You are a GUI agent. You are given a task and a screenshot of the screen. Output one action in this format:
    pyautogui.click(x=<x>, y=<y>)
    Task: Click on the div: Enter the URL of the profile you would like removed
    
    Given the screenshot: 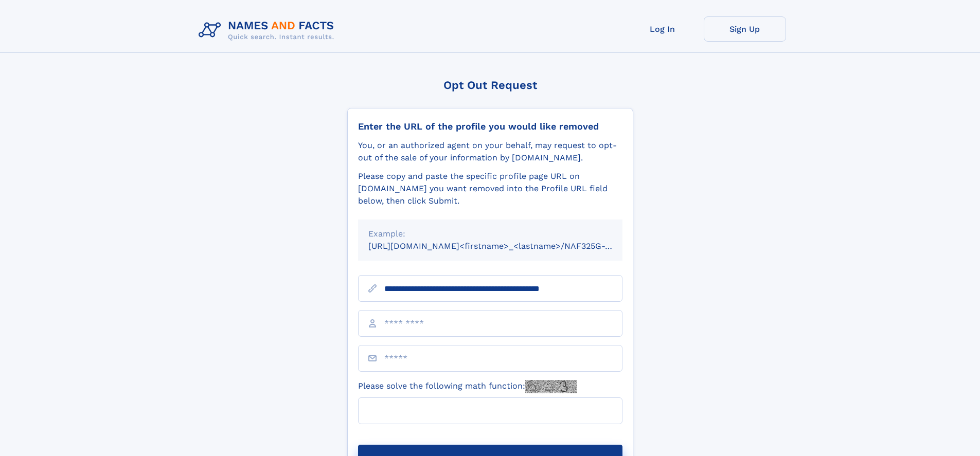 What is the action you would take?
    pyautogui.click(x=490, y=126)
    